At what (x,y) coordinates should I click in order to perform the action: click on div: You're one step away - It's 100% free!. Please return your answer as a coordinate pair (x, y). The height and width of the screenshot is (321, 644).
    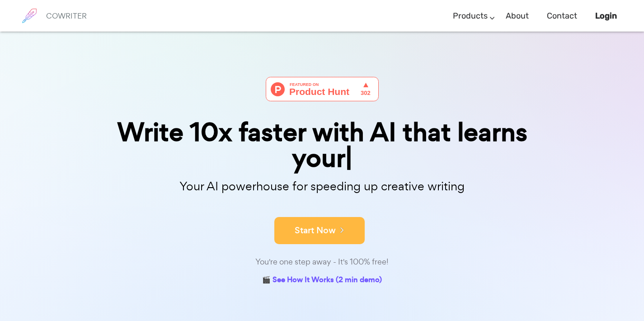
    Looking at the image, I should click on (322, 262).